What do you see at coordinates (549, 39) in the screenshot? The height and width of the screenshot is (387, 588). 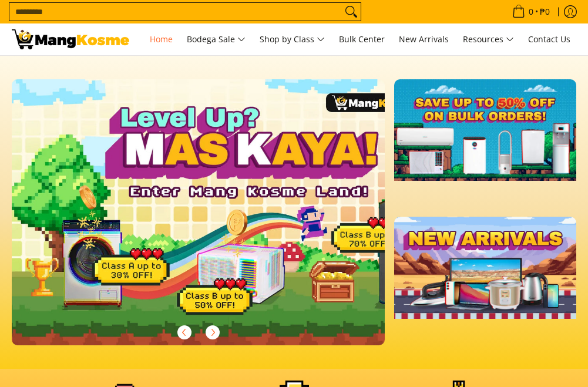 I see `span: Contact Us` at bounding box center [549, 39].